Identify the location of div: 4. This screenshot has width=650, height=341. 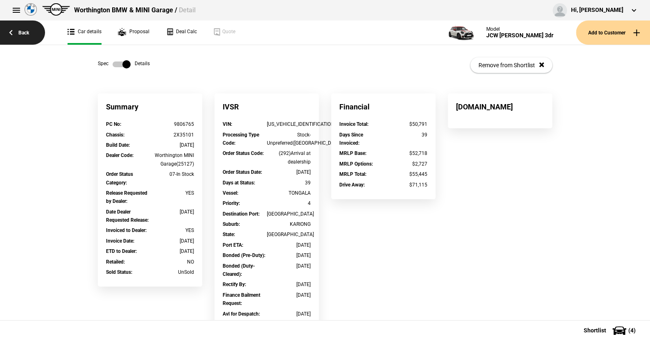
(289, 203).